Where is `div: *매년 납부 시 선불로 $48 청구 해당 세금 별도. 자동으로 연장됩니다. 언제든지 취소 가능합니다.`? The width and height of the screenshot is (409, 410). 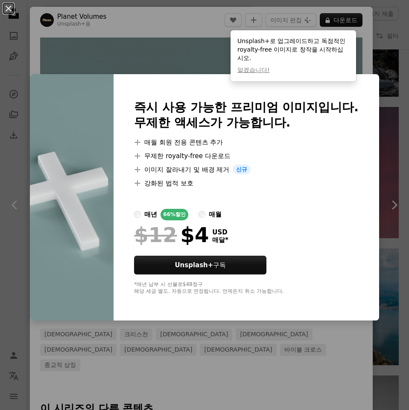
div: *매년 납부 시 선불로 $48 청구 해당 세금 별도. 자동으로 연장됩니다. 언제든지 취소 가능합니다. is located at coordinates (246, 288).